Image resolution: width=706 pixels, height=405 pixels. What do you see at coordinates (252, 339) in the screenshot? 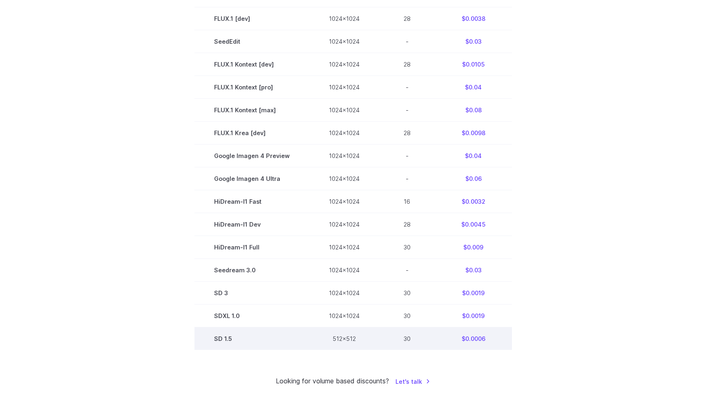
I see `td: SD 1.5` at bounding box center [252, 339].